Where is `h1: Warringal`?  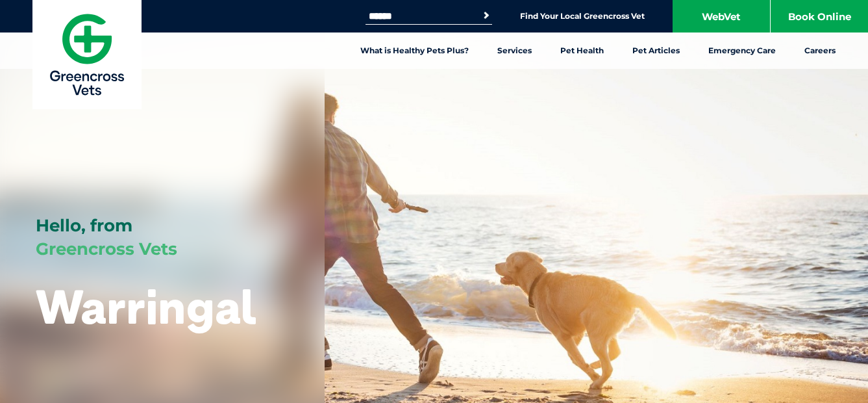 h1: Warringal is located at coordinates (146, 306).